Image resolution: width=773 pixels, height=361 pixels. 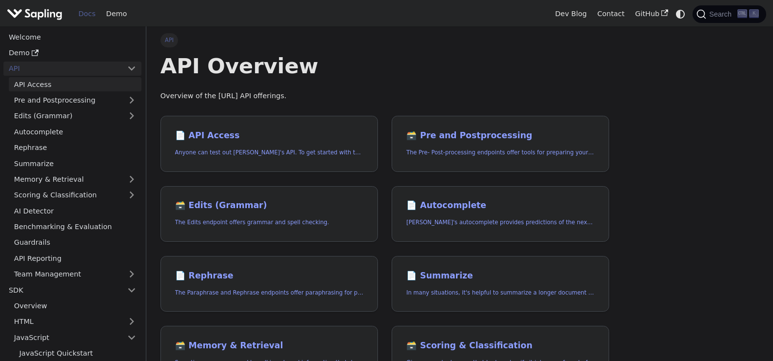 I want to click on p: The Paraphrase and Rephrase endpoints offer paraphrasing for particular styles., so click(x=269, y=292).